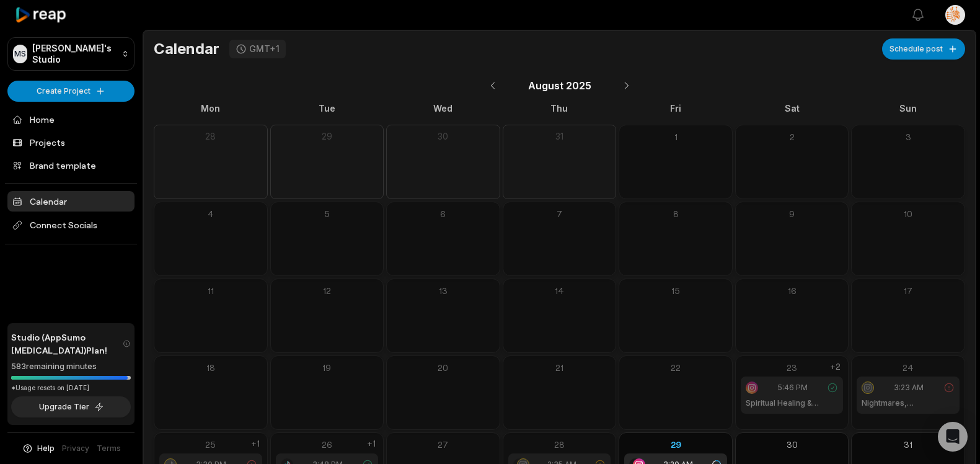 This screenshot has width=980, height=464. What do you see at coordinates (444, 213) in the screenshot?
I see `div: 6` at bounding box center [444, 213].